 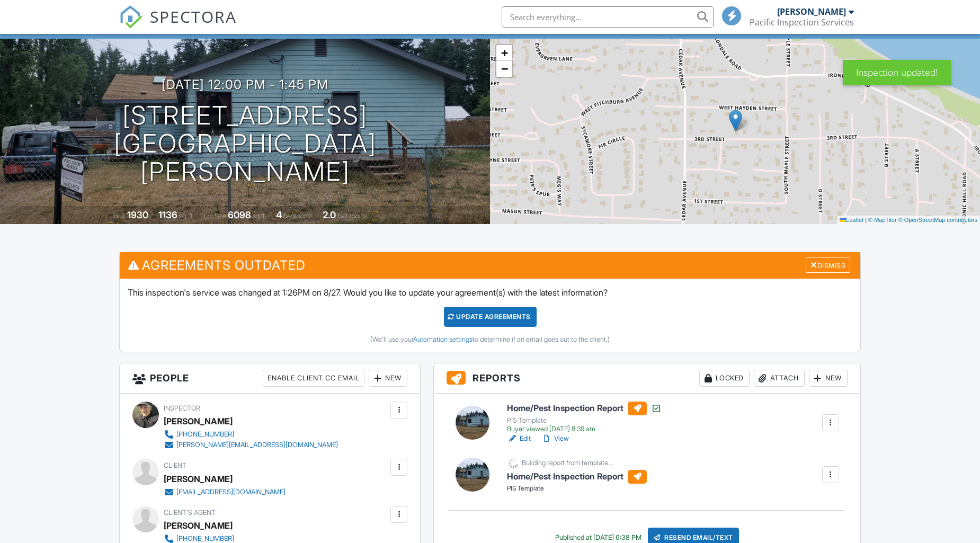 I want to click on div: This inspection's service was changed at 1:26PM on 8/27. Would you like to update your agreement(..., so click(x=490, y=315).